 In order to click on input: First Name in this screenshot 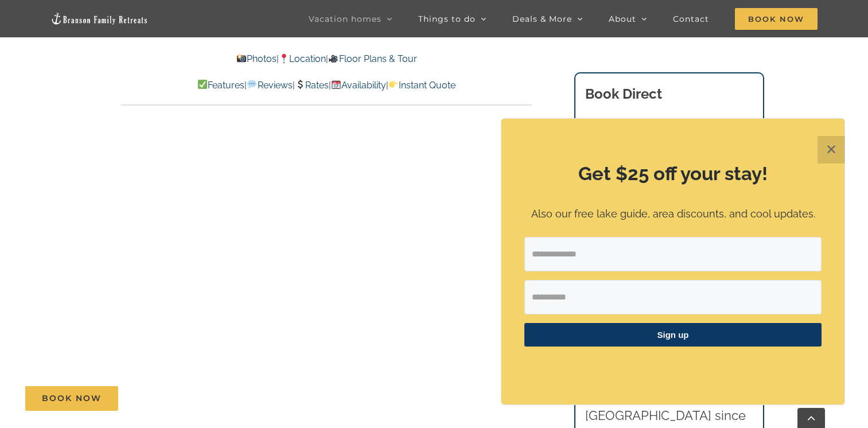, I will do `click(673, 297)`.